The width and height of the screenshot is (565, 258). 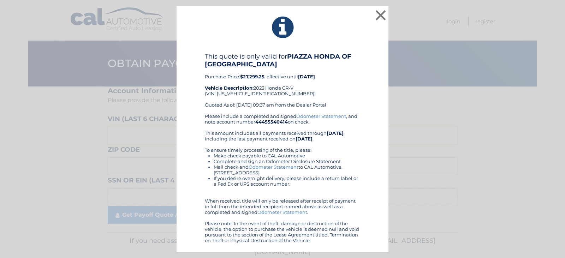 I want to click on strong: Vehicle Description:, so click(x=229, y=88).